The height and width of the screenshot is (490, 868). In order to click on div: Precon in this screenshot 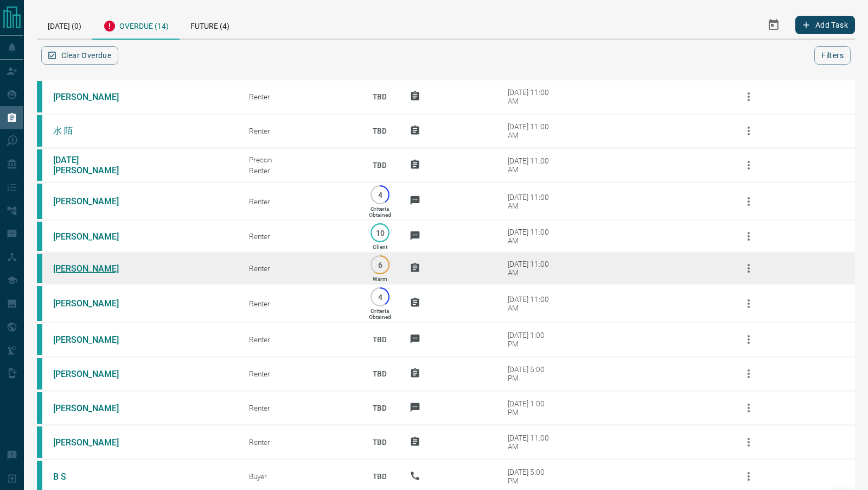, I will do `click(300, 159)`.